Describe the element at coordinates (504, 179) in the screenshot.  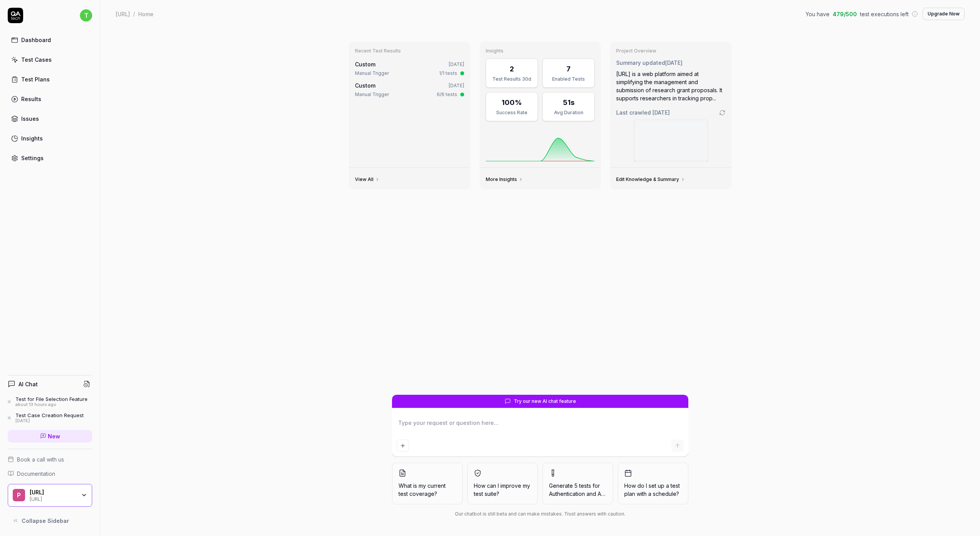
I see `a: More Insights` at that location.